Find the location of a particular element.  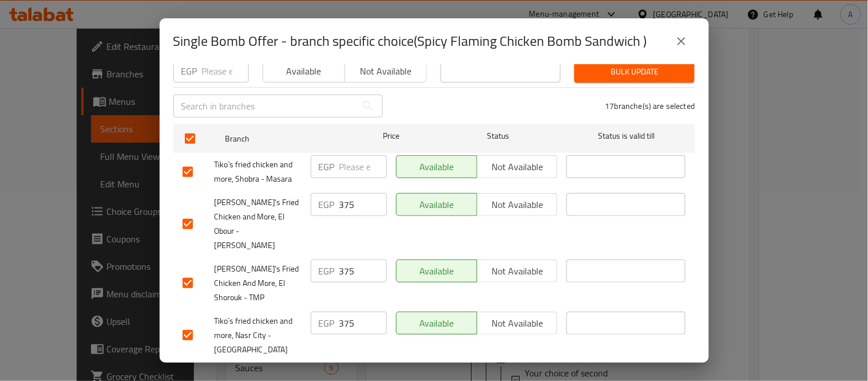

span: Tiko`s fried chicken and more, Shobra - Masara is located at coordinates (258, 172).